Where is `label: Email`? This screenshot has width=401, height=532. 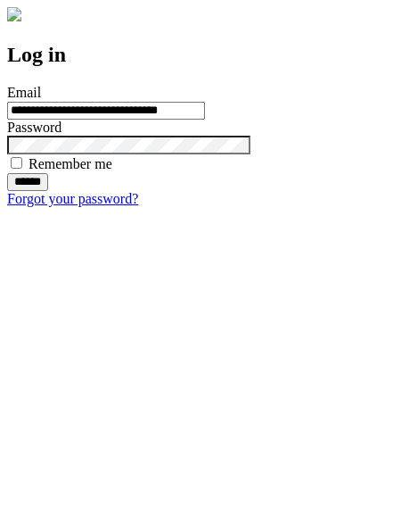 label: Email is located at coordinates (24, 92).